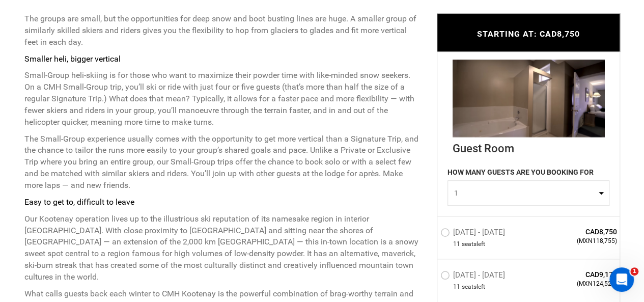  Describe the element at coordinates (79, 202) in the screenshot. I see `strong: Easy to get to, difficult to leave` at that location.